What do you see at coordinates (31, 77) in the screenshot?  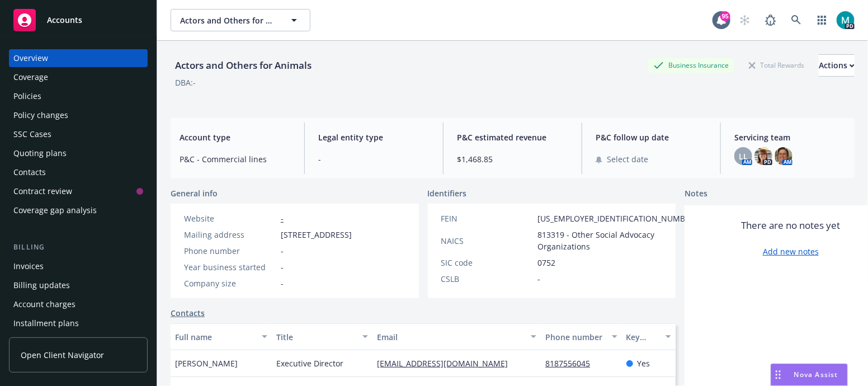 I see `div: Coverage` at bounding box center [31, 77].